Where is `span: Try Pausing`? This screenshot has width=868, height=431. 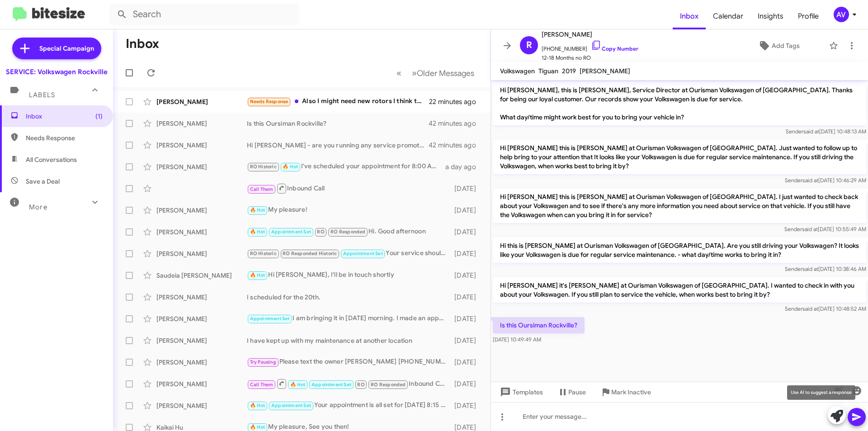 span: Try Pausing is located at coordinates (263, 361).